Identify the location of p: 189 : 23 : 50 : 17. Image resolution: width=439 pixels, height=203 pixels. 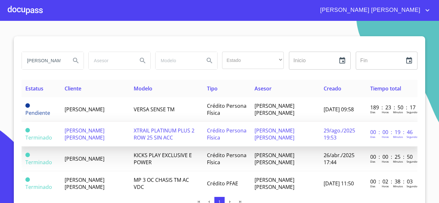
(392, 108).